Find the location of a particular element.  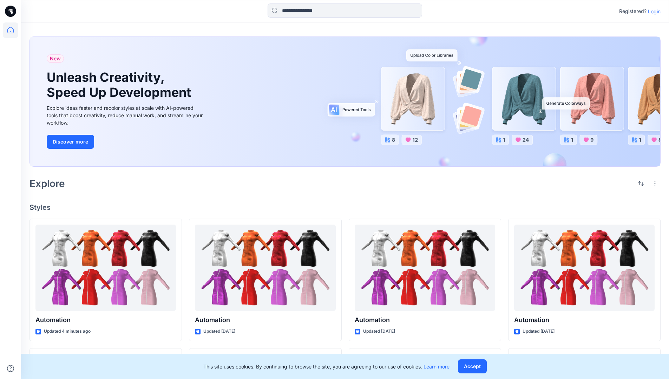

a: Discover more is located at coordinates (126, 142).